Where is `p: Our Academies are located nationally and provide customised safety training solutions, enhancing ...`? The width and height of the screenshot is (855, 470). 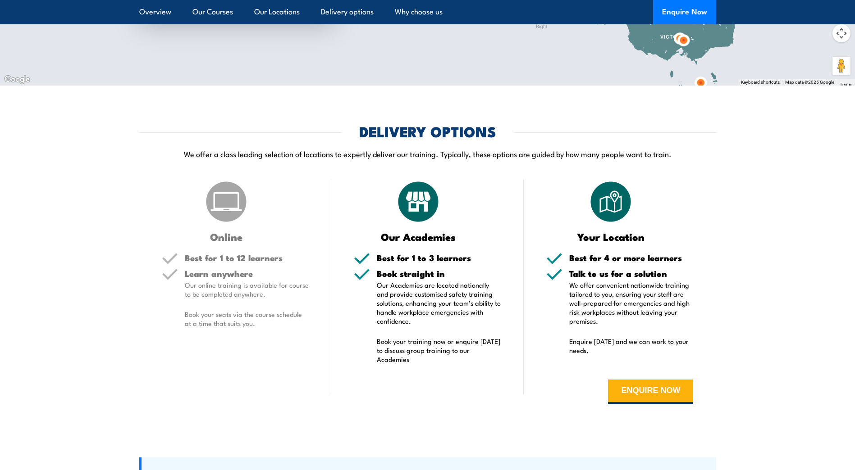
p: Our Academies are located nationally and provide customised safety training solutions, enhancing ... is located at coordinates (439, 303).